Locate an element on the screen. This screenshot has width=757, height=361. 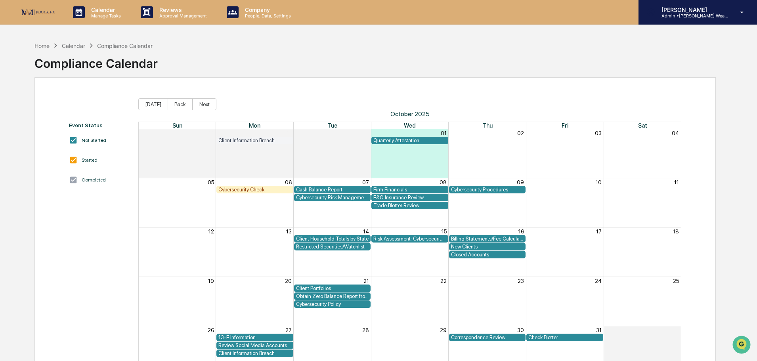
p: Company is located at coordinates (267, 10).